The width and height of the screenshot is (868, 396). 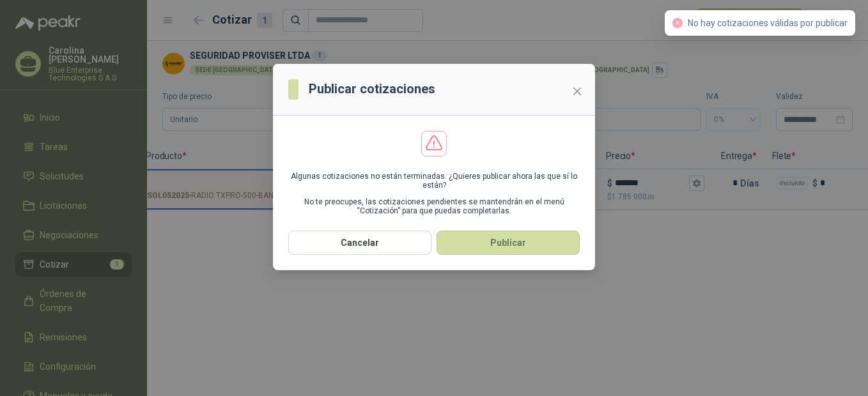 What do you see at coordinates (577, 91) in the screenshot?
I see `button: Close` at bounding box center [577, 91].